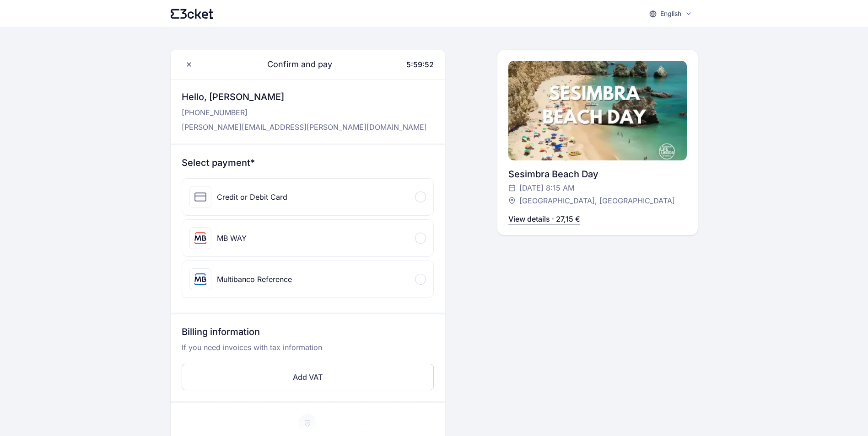 Image resolution: width=868 pixels, height=436 pixels. What do you see at coordinates (544, 219) in the screenshot?
I see `p: View details · 27,15 €` at bounding box center [544, 219].